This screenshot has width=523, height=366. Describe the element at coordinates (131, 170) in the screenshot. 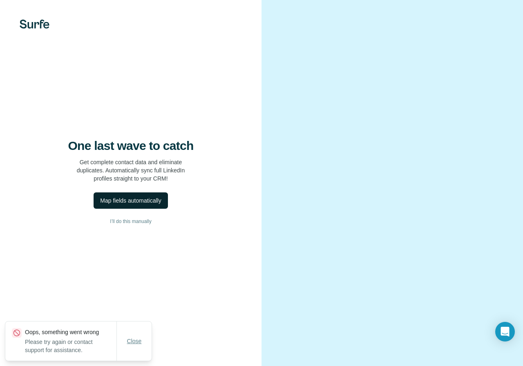

I see `p: Get complete contact data and eliminate duplicates. Automatically sync full LinkedIn profiles str...` at that location.